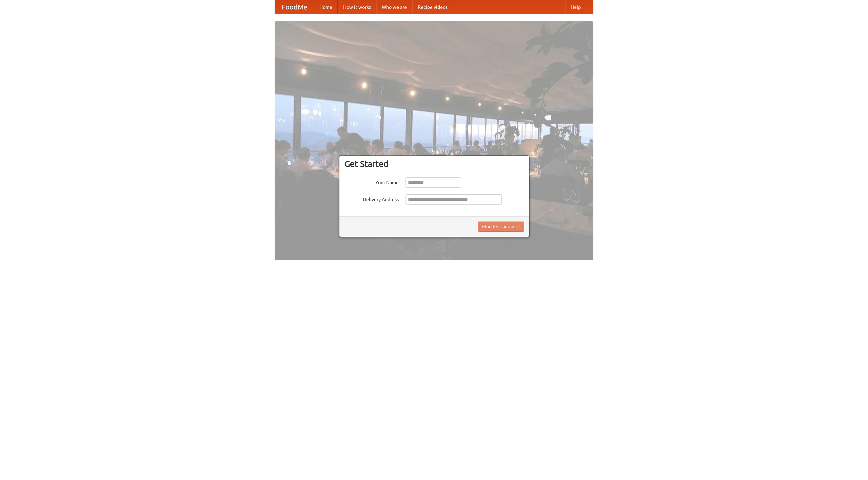 The image size is (868, 480). Describe the element at coordinates (372, 199) in the screenshot. I see `label: Delivery Address` at that location.